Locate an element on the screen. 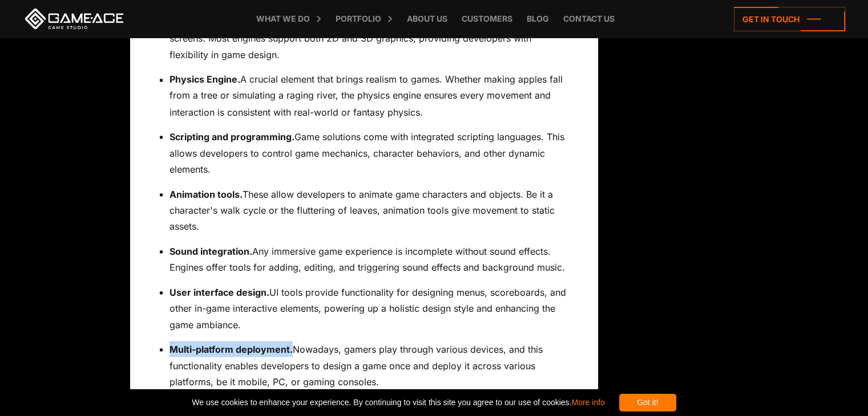 The height and width of the screenshot is (416, 868). a: More info is located at coordinates (588, 402).